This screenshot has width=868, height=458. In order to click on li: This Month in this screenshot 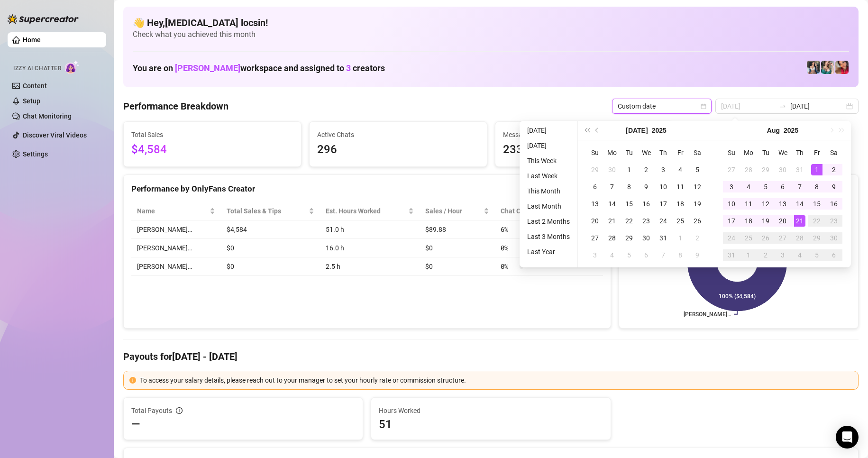, I will do `click(549, 191)`.